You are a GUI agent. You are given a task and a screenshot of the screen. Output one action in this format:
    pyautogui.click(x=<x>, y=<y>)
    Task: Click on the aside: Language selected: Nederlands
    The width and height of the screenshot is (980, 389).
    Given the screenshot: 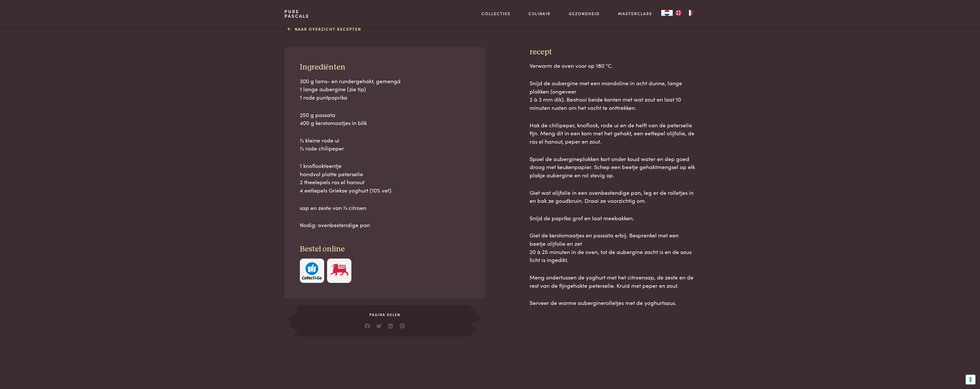 What is the action you would take?
    pyautogui.click(x=678, y=13)
    